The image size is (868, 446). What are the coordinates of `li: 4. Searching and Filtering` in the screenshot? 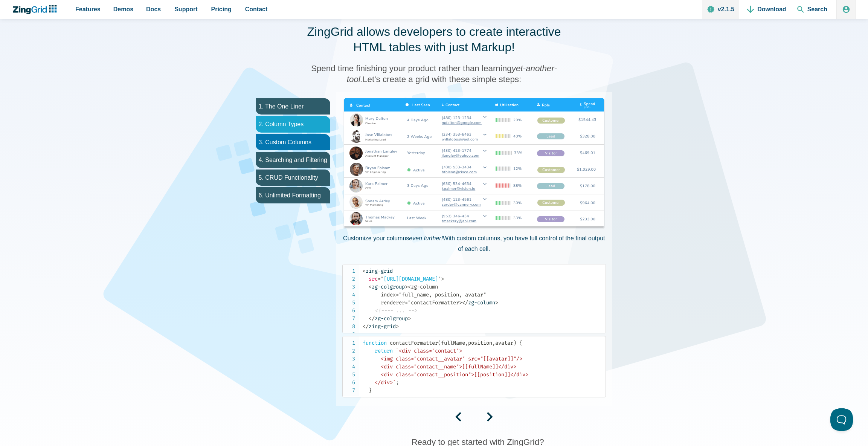 It's located at (293, 160).